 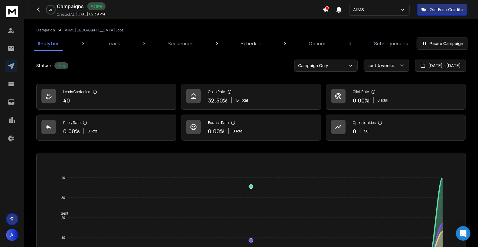 What do you see at coordinates (446, 10) in the screenshot?
I see `p: Get Free Credits` at bounding box center [446, 10].